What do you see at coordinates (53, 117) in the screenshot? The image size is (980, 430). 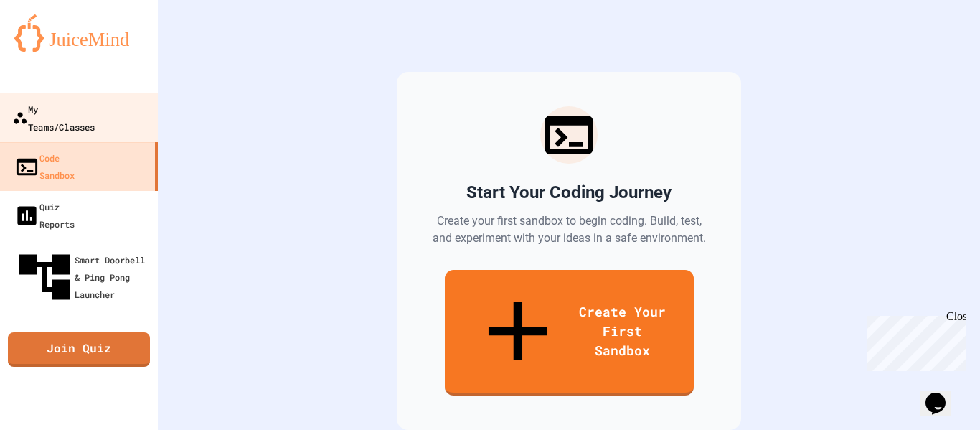 I see `div: My Teams/Classes` at bounding box center [53, 117].